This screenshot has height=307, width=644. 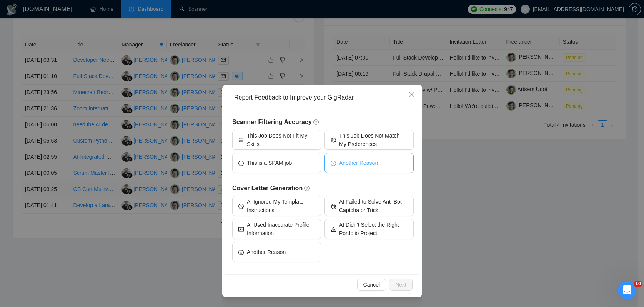 What do you see at coordinates (277, 140) in the screenshot?
I see `button: barsThis Job Does Not Fit My Skills` at bounding box center [277, 140].